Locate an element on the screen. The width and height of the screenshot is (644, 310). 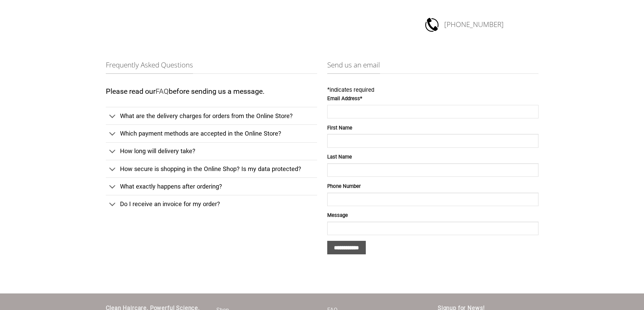
label: Email Address is located at coordinates (433, 99).